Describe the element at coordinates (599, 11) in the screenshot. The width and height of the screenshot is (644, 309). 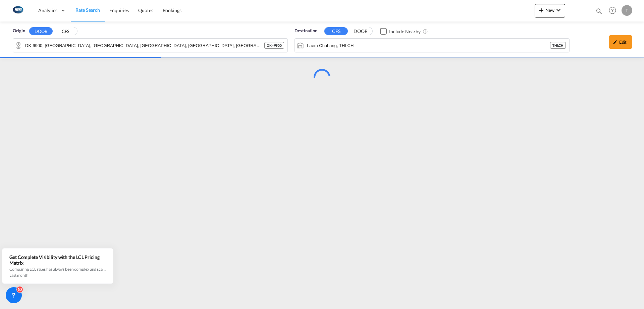
I see `md-icon: icon-magnify` at that location.